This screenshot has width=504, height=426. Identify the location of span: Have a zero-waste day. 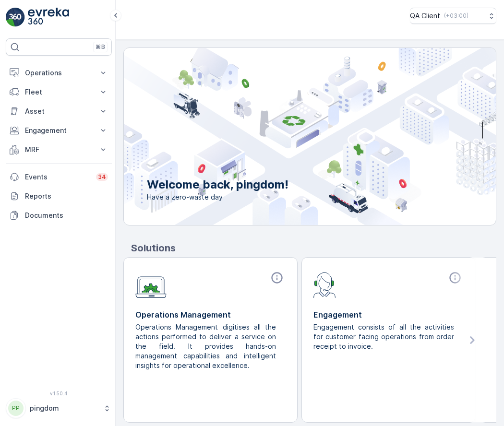
(217, 197).